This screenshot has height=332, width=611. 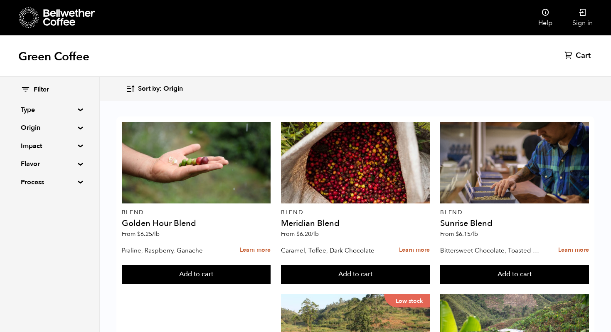 What do you see at coordinates (583, 56) in the screenshot?
I see `span: Cart` at bounding box center [583, 56].